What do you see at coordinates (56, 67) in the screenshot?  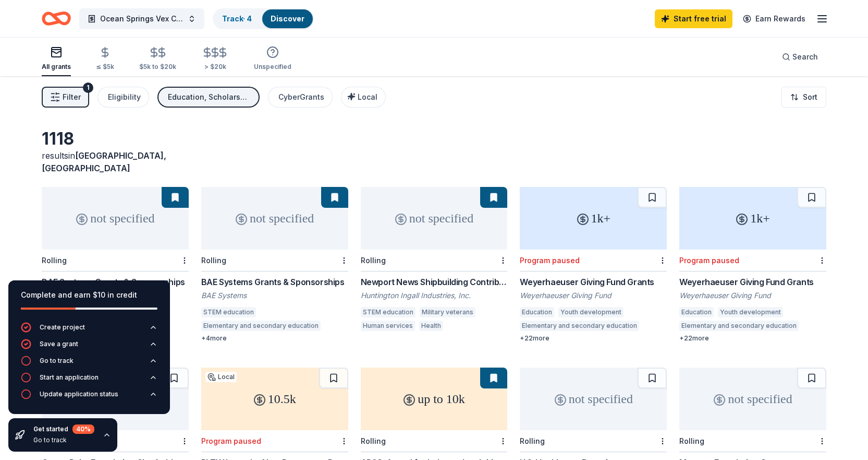 I see `div: All grants` at bounding box center [56, 67].